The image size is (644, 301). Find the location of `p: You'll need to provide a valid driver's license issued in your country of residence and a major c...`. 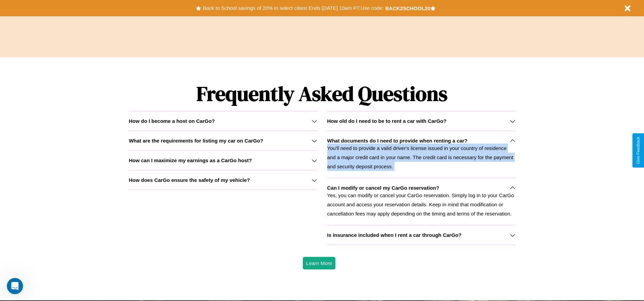

p: You'll need to provide a valid driver's license issued in your country of residence and a major c... is located at coordinates (421, 157).